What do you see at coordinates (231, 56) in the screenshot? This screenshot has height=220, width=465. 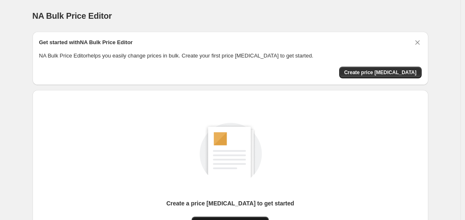 I see `p: NA Bulk Price Editor helps you easily change prices in bulk. Create your first price [MEDICAL_DAT...` at bounding box center [231, 56].